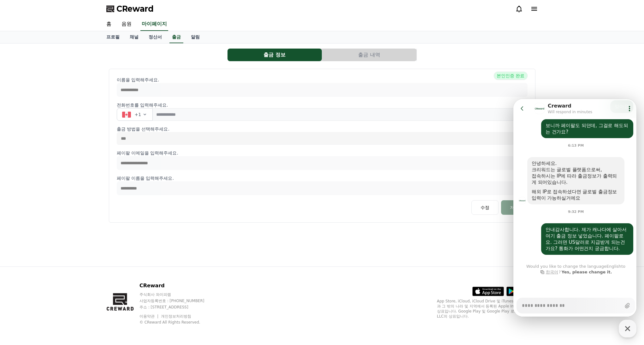  Describe the element at coordinates (74, 140) in the screenshot. I see `div: 안내감사합니다. 제가 캐나다에 살아서 여기 출금 정보 넣었습니다. 페이팔로요. 그러면 US달러로 지급받게 되는건가요? 통화가 어떤건지 궁금합니다.` at that location.